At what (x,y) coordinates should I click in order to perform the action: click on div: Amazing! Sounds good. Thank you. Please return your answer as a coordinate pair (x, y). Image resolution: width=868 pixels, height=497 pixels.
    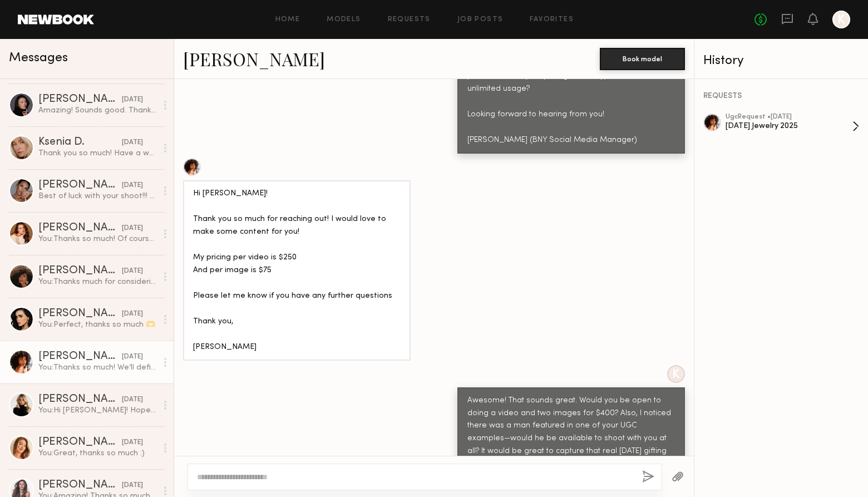
    Looking at the image, I should click on (97, 110).